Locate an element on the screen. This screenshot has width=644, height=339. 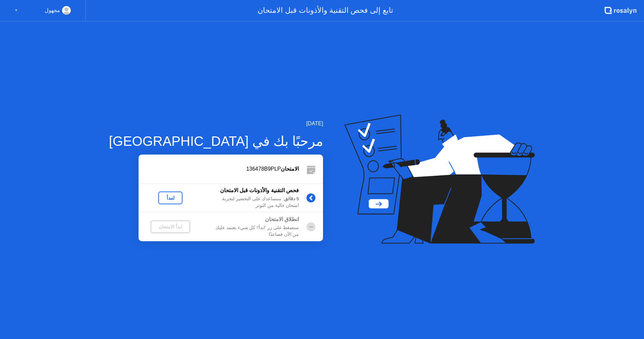
div: لنبدأ is located at coordinates (170, 198).